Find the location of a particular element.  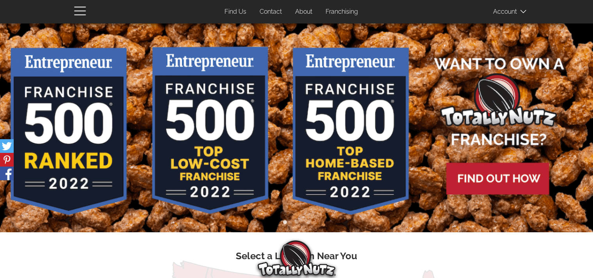

h3: Select a Location Near You is located at coordinates (297, 256).